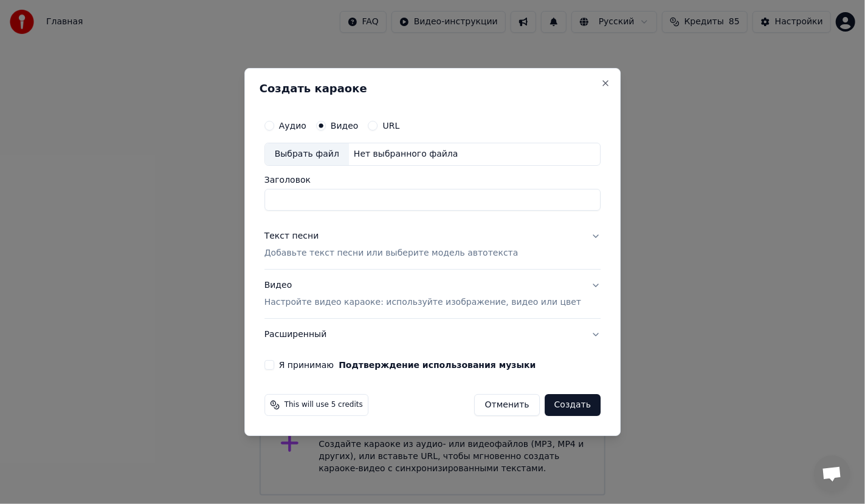 The width and height of the screenshot is (865, 504). What do you see at coordinates (407, 365) in the screenshot?
I see `label: Я принимаю` at bounding box center [407, 365].